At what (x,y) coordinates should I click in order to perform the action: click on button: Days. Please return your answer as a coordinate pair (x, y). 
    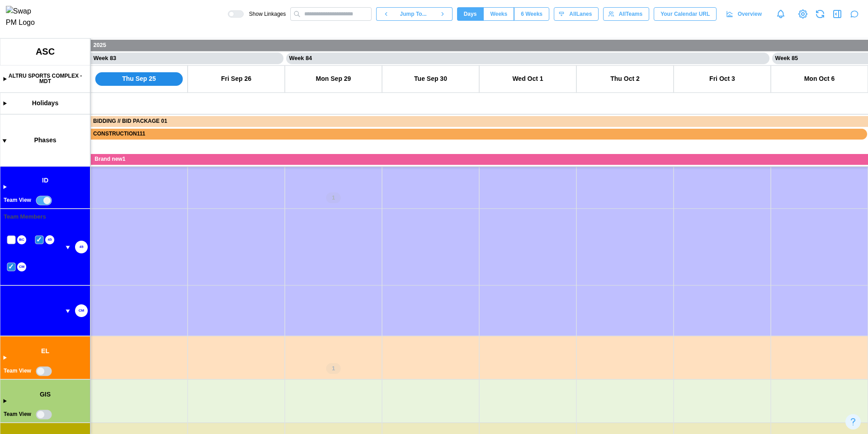
    Looking at the image, I should click on (470, 14).